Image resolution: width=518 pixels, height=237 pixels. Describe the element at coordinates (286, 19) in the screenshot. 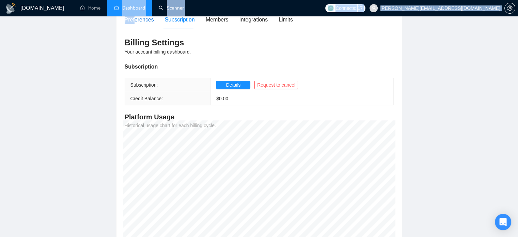

I see `div: Limits` at that location.